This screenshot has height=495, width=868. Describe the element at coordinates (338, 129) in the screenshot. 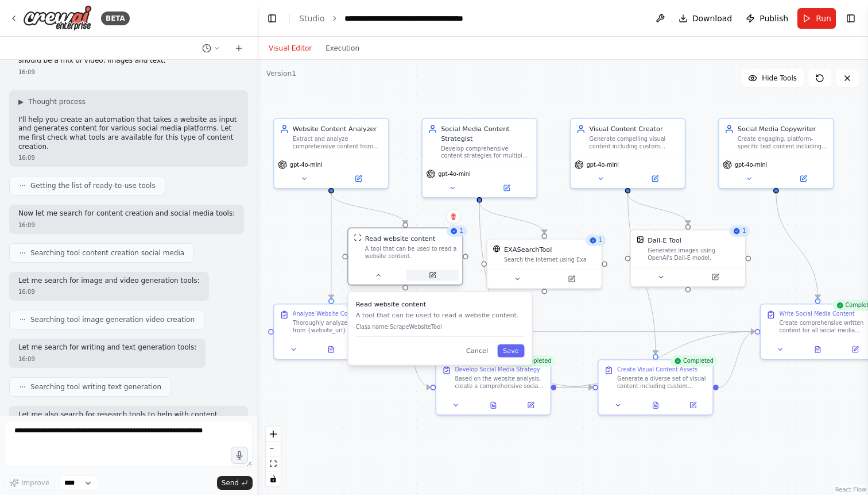

I see `div: Website Content Analyzer` at that location.